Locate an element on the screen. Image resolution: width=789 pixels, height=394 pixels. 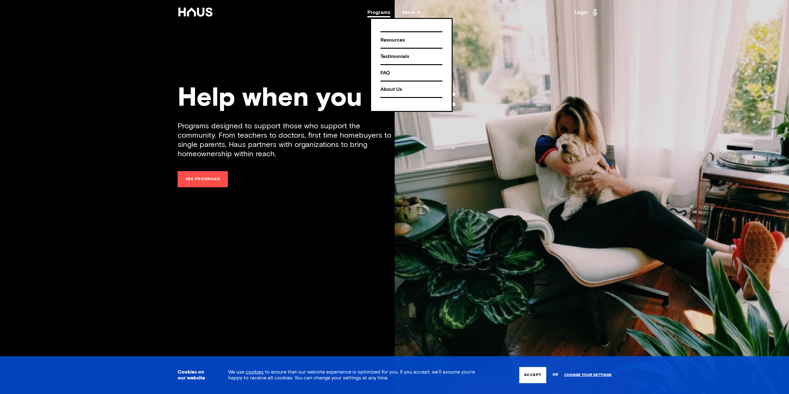
div: Resources is located at coordinates (411, 40).